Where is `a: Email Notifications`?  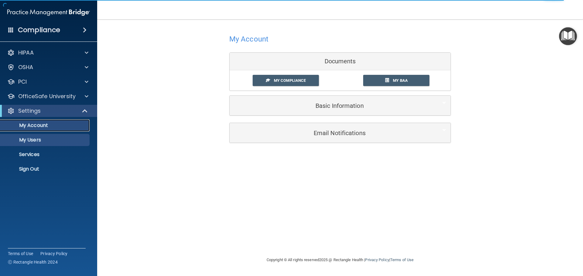 a: Email Notifications is located at coordinates (340, 133).